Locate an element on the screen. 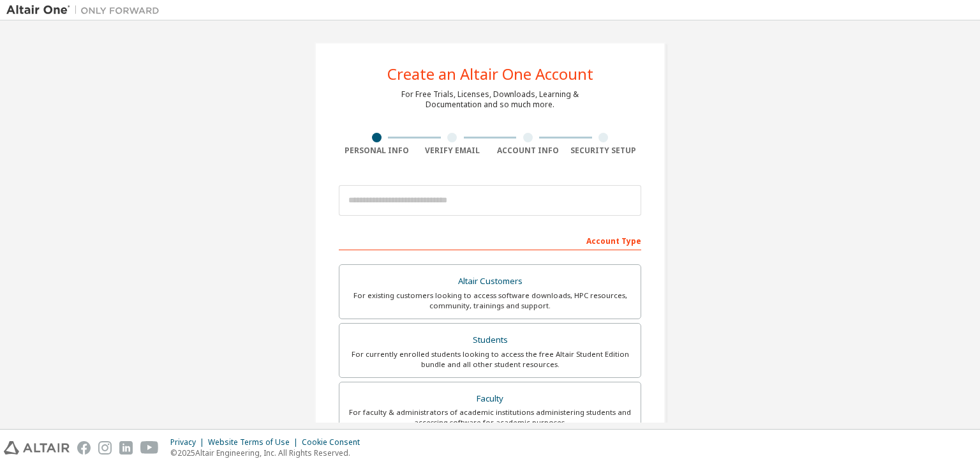 This screenshot has height=466, width=980. div: For existing customers looking to access software downloads, HPC resources, community, trainings ... is located at coordinates (490, 300).